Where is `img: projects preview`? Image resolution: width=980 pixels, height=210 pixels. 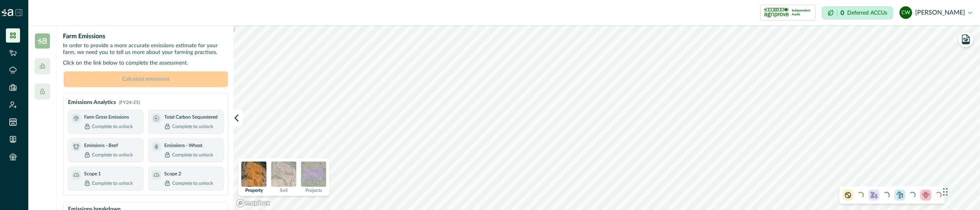 img: projects preview is located at coordinates (314, 174).